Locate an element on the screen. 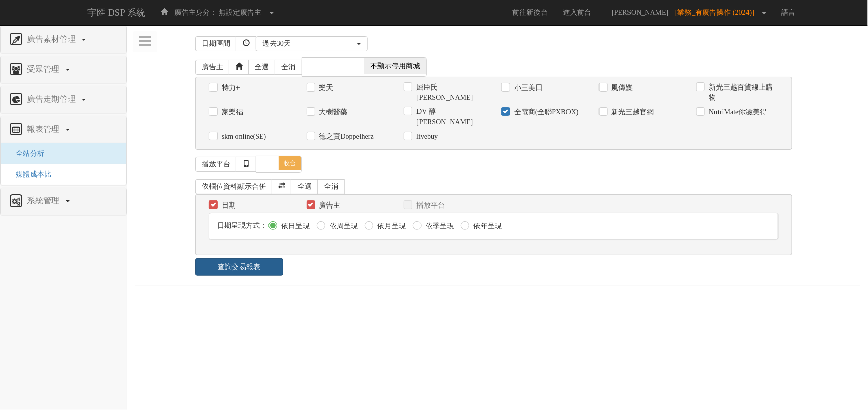 Image resolution: width=868 pixels, height=410 pixels. label: 日期 is located at coordinates (227, 205).